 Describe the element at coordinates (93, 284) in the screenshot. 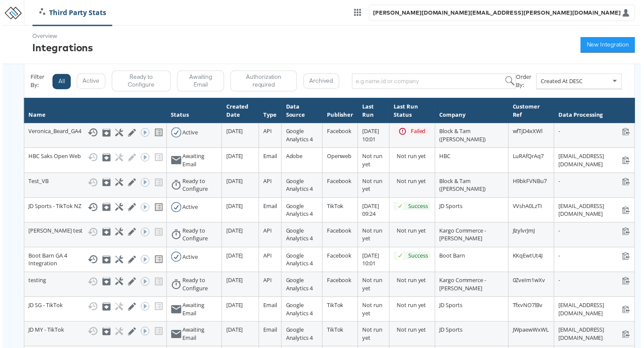

I see `div: testing` at that location.